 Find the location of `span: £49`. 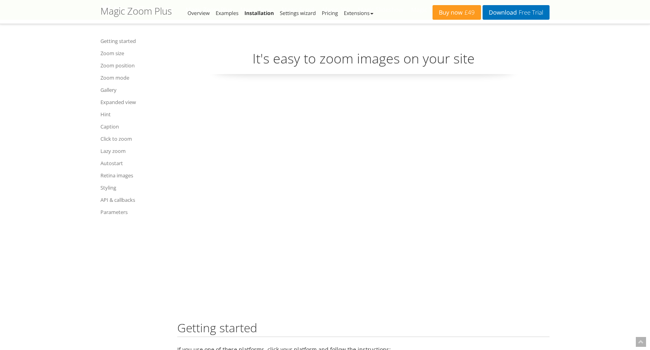

span: £49 is located at coordinates (468, 13).